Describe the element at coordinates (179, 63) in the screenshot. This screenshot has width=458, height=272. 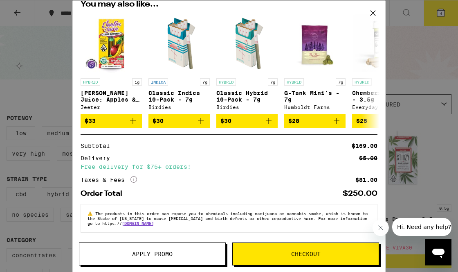
I see `a: Open page for Classic Indica 10-Pack - 7g from Birdies` at that location.